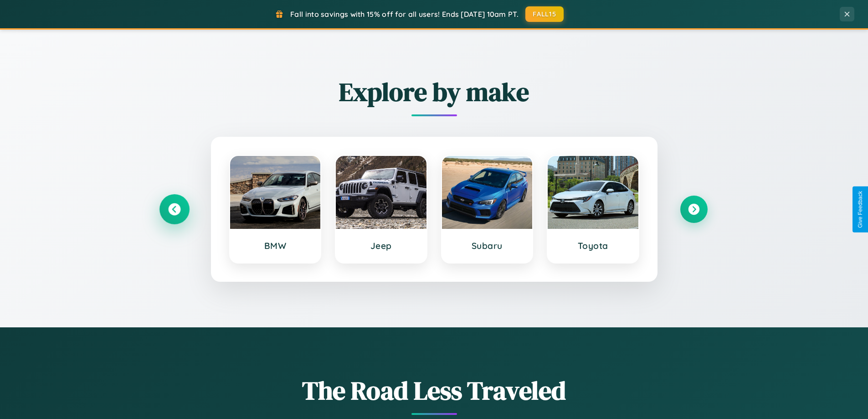 This screenshot has width=868, height=419. What do you see at coordinates (593, 246) in the screenshot?
I see `h3: Toyota` at bounding box center [593, 246].